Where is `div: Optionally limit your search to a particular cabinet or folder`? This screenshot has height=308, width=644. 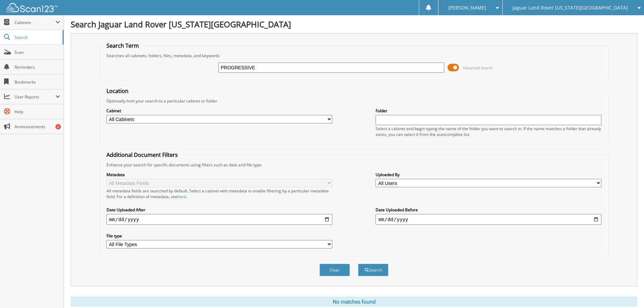 div: Optionally limit your search to a particular cabinet or folder is located at coordinates (354, 101).